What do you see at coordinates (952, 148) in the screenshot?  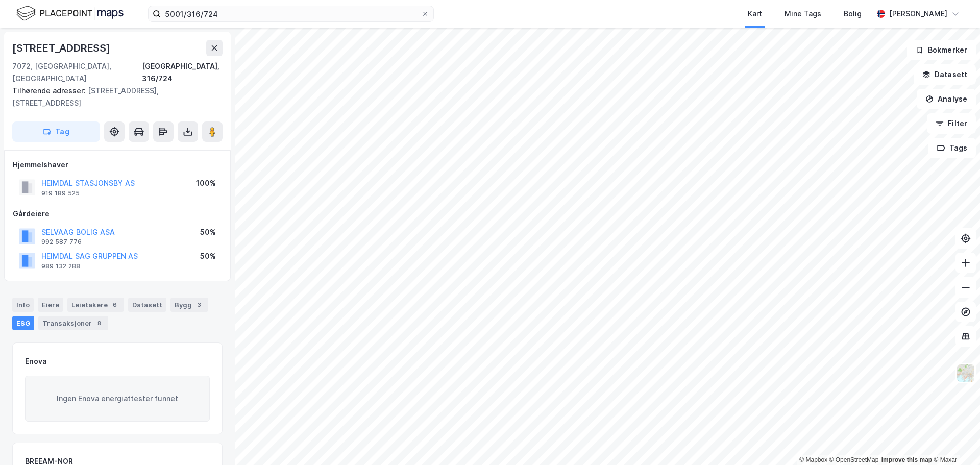 I see `button: Tags` at bounding box center [952, 148].